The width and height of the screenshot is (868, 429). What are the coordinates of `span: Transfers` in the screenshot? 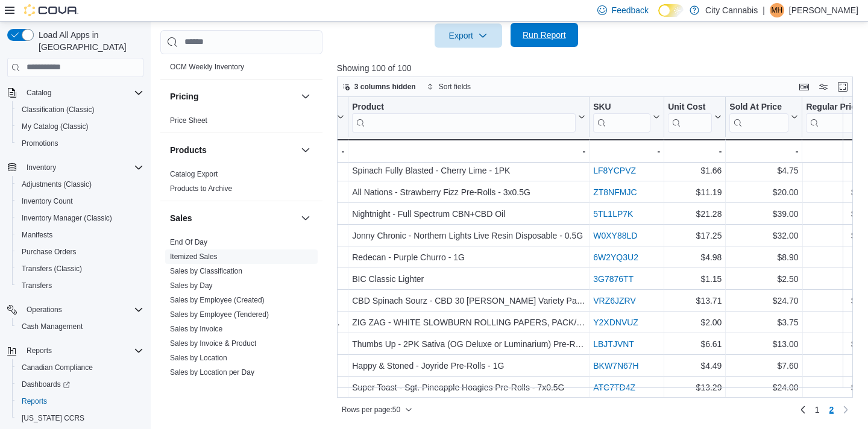 It's located at (37, 286).